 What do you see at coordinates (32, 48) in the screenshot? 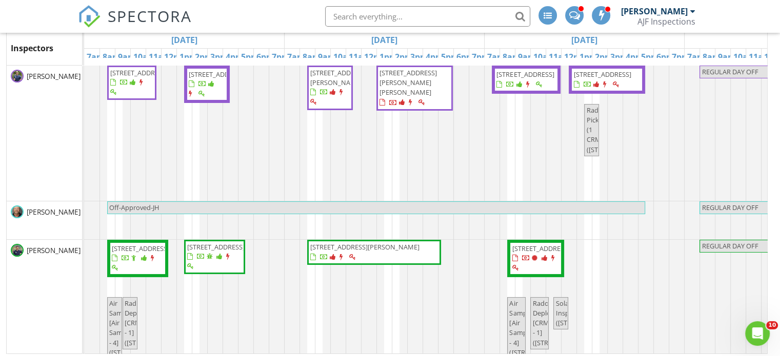
I see `span: Inspectors` at bounding box center [32, 48].